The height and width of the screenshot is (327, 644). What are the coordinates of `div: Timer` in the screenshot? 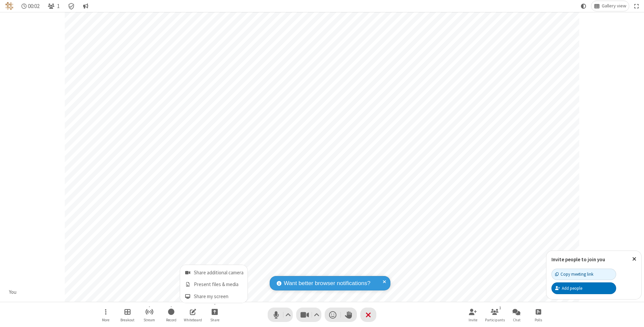 It's located at (31, 6).